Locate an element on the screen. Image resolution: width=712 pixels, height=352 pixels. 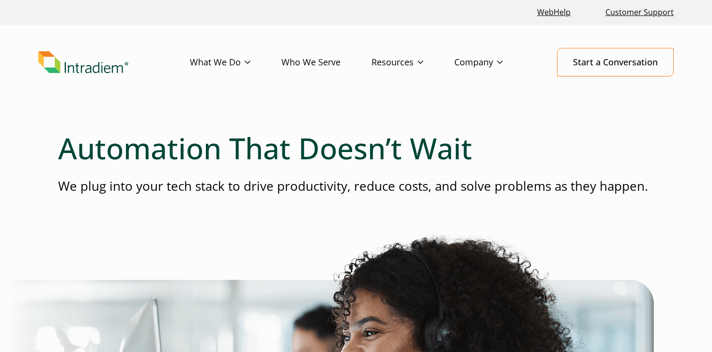
a: Resources is located at coordinates (413, 63).